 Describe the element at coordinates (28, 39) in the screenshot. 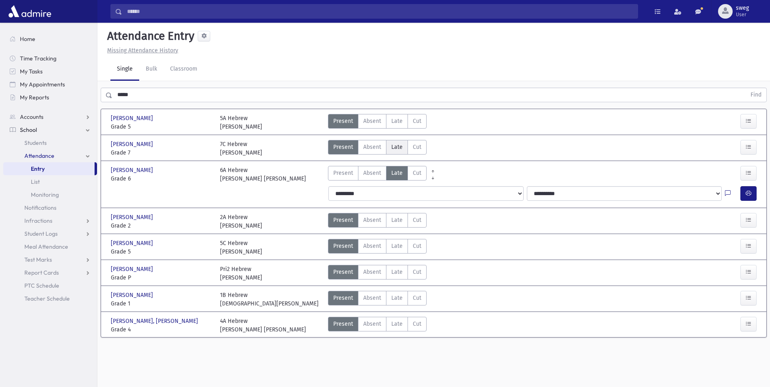

I see `span: Home` at that location.